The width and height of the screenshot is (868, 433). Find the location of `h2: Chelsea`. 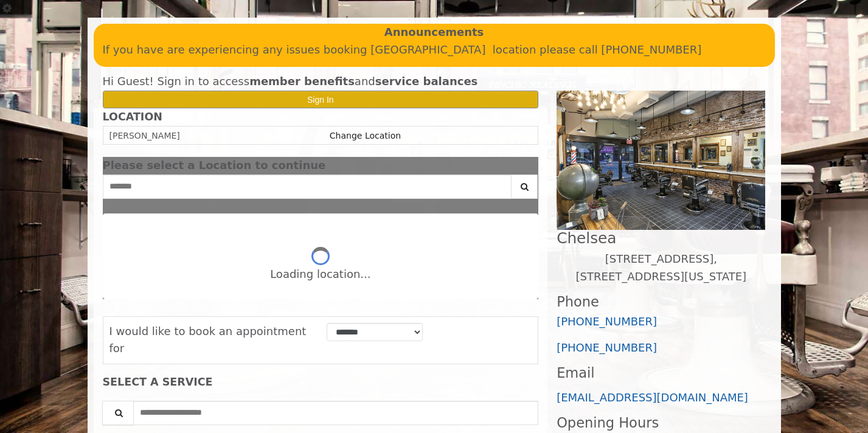

h2: Chelsea is located at coordinates (661, 238).